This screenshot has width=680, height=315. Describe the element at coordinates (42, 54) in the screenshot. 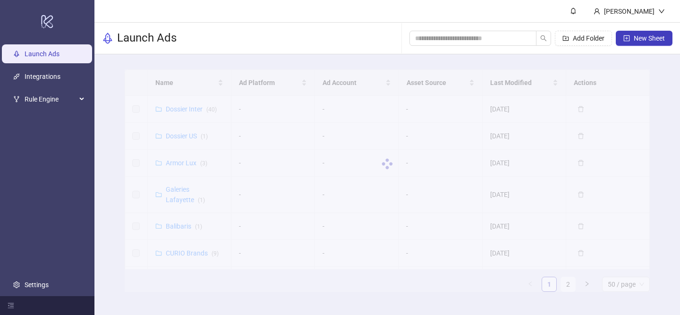

I see `a: Launch Ads` at that location.